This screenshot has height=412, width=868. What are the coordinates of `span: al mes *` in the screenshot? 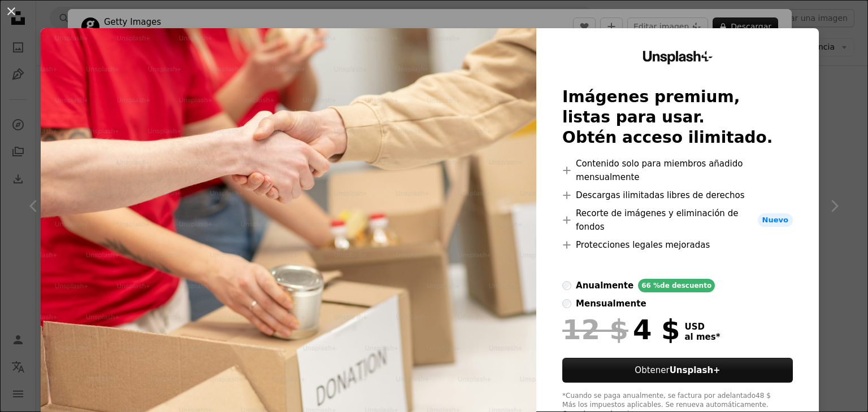 It's located at (702, 337).